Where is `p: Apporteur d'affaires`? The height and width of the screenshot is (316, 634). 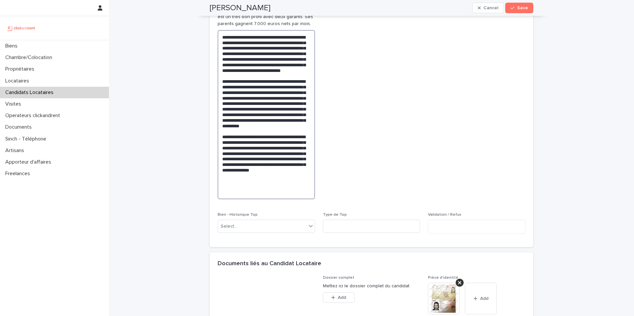 p: Apporteur d'affaires is located at coordinates (29, 162).